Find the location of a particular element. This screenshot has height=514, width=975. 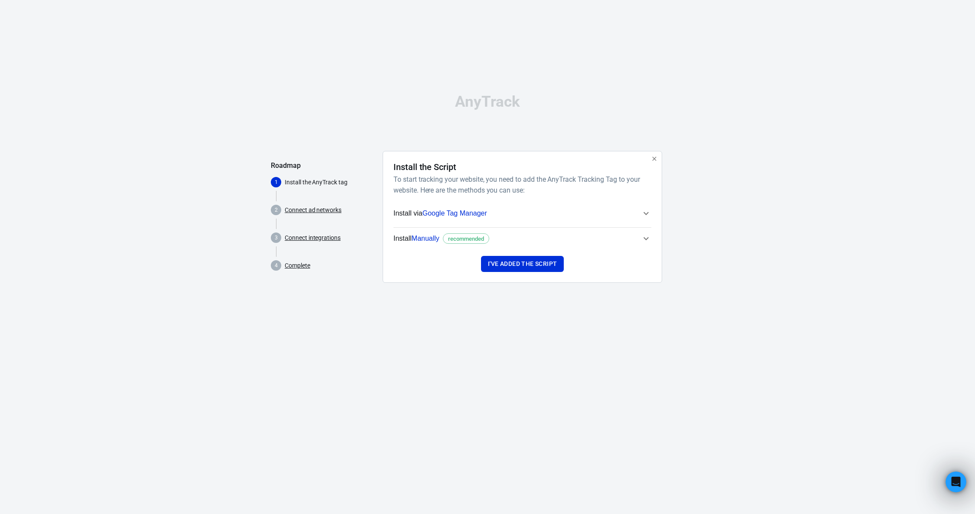

a: Complete is located at coordinates (297, 265).